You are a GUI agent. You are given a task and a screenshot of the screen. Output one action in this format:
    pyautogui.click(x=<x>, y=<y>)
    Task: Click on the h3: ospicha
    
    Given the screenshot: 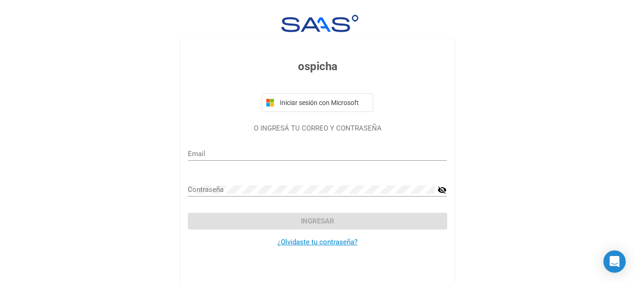 What is the action you would take?
    pyautogui.click(x=317, y=67)
    